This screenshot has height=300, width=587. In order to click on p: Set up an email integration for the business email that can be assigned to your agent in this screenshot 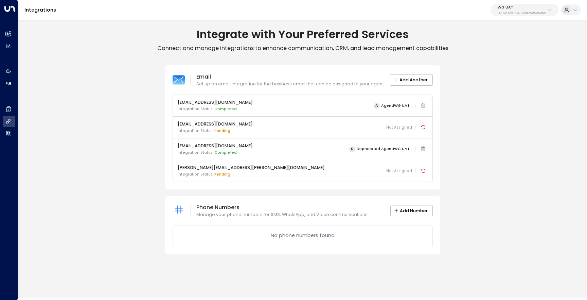, I will do `click(290, 84)`.